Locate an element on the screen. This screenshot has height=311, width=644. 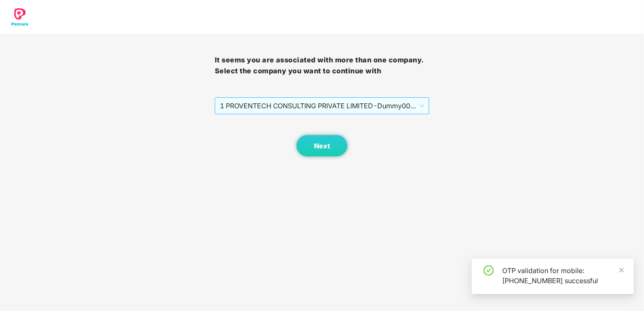
h3: It seems you are associated with more than one company. Select the company you want to continue with is located at coordinates (322, 65).